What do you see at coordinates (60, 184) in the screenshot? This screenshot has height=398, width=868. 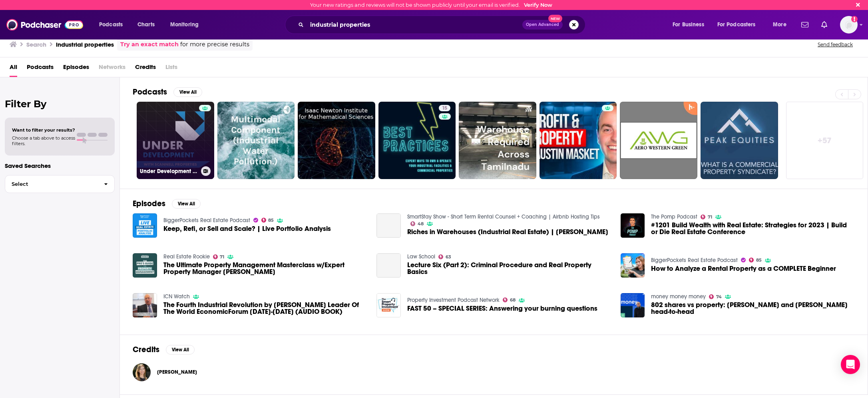 I see `button: Select` at bounding box center [60, 184].